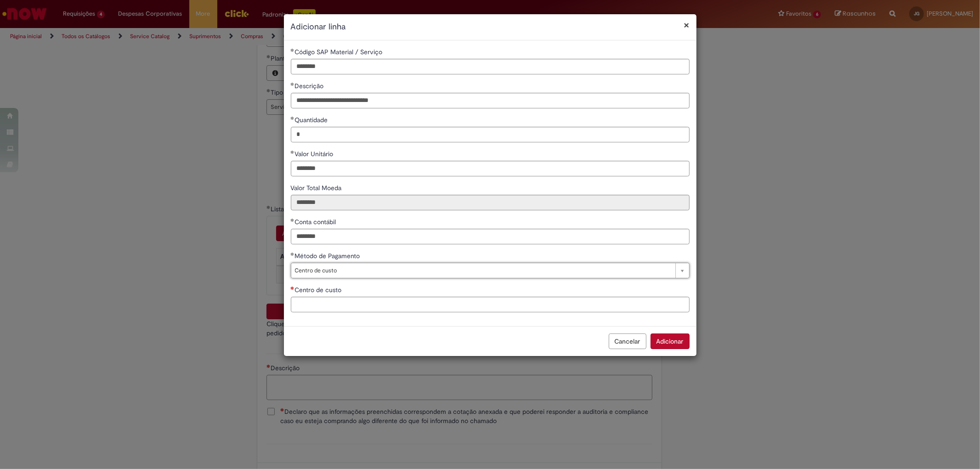 This screenshot has height=469, width=980. I want to click on input: Centro de custo, so click(490, 305).